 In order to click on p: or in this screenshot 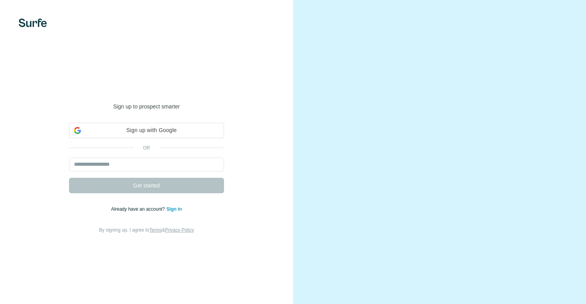, I will do `click(146, 148)`.